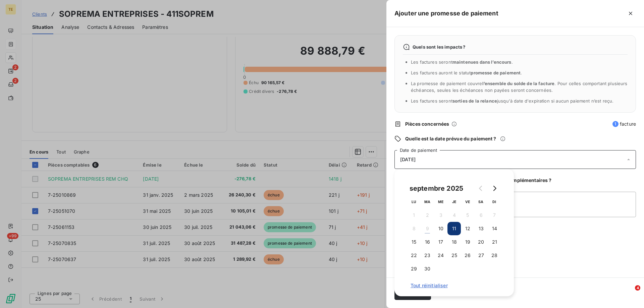  Describe the element at coordinates (481, 188) in the screenshot. I see `button: Go to previous month` at that location.